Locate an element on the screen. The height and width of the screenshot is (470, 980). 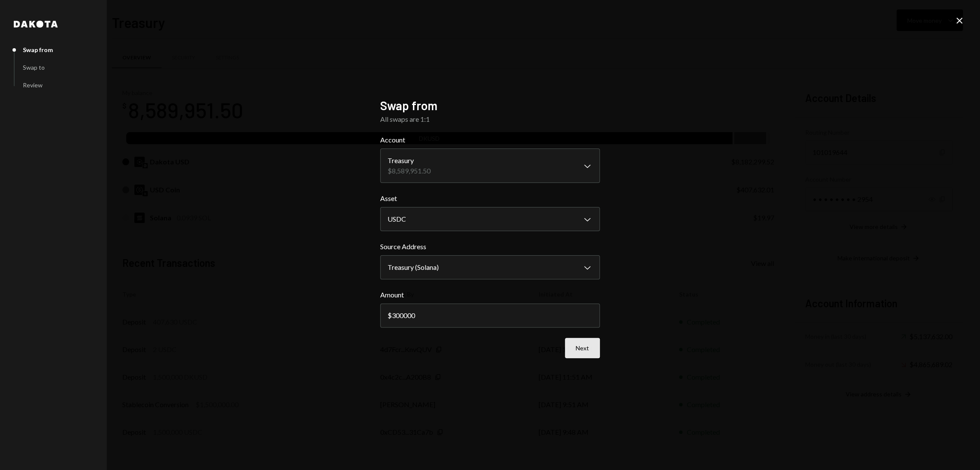
button: Asset is located at coordinates (490, 219).